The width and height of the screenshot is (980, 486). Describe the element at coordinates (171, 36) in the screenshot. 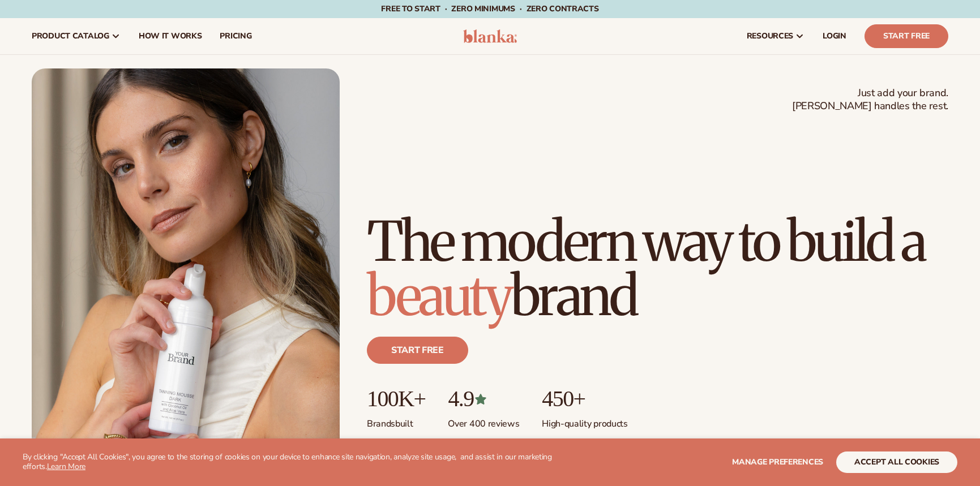

I see `span: How It Works` at that location.